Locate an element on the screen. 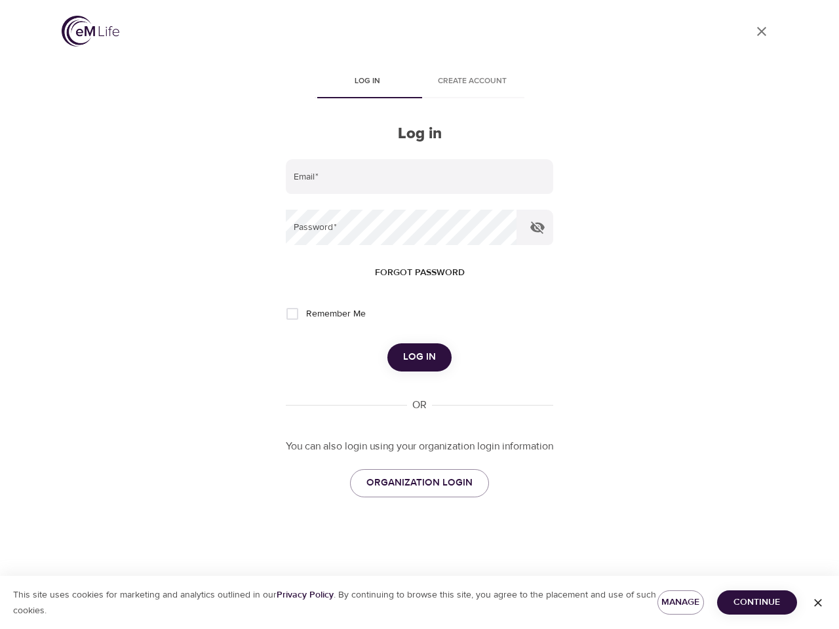 The width and height of the screenshot is (839, 629). span: Create account is located at coordinates (472, 81).